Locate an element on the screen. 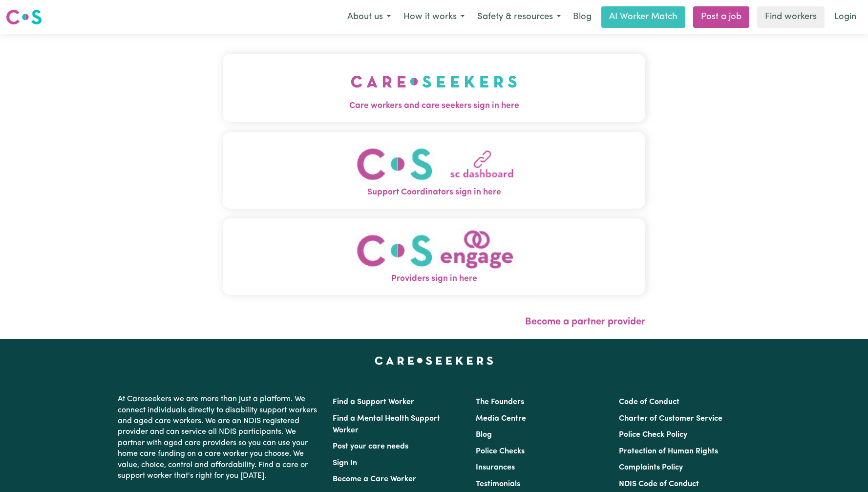 The width and height of the screenshot is (868, 492). a: AI Worker Match is located at coordinates (644, 17).